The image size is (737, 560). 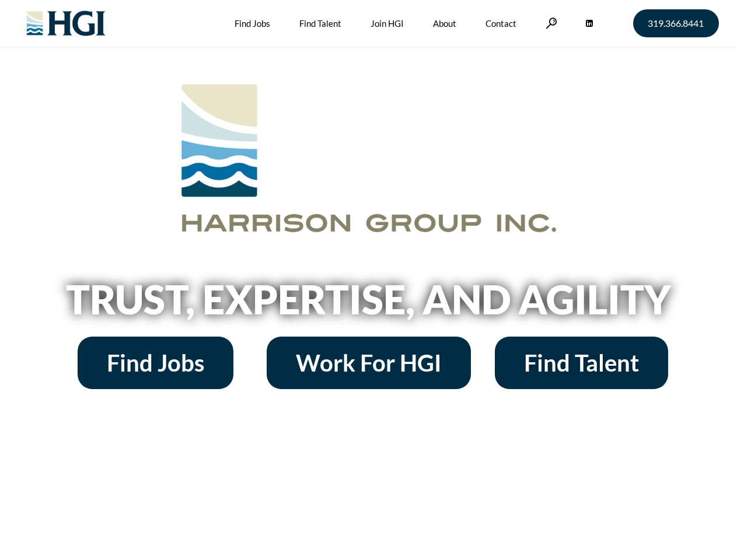 What do you see at coordinates (675, 23) in the screenshot?
I see `a: 319.366.8441` at bounding box center [675, 23].